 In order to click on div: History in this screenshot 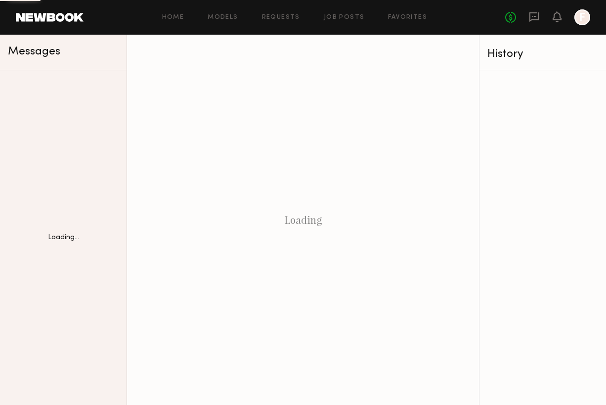, I will do `click(543, 54)`.